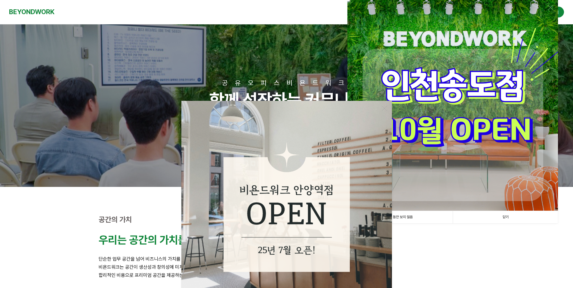 This screenshot has width=573, height=288. What do you see at coordinates (287, 267) in the screenshot?
I see `p: 비욘드워크는 공간이 생산성과 창의성에 미치는 영향을 잘 알고 있습니다.` at bounding box center [287, 267].